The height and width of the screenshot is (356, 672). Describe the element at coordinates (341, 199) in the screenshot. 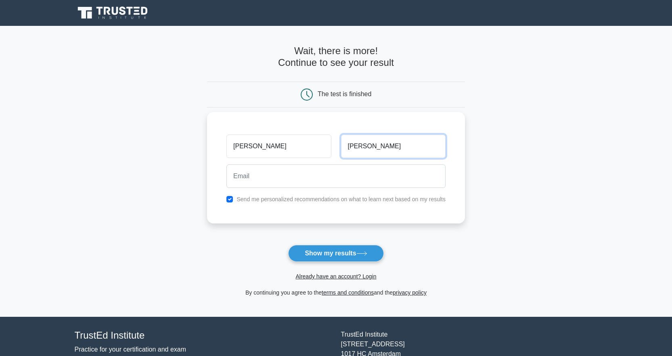

I see `label: Send me personalized recommendations on what to learn next based on my results` at that location.